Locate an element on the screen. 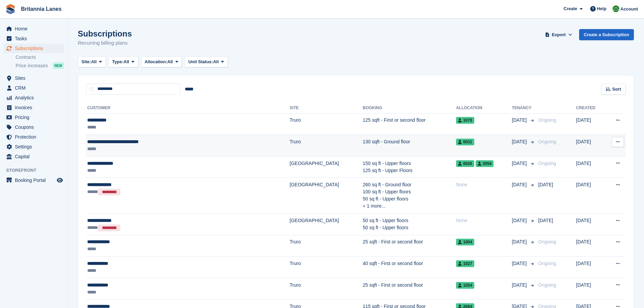 The width and height of the screenshot is (644, 308). span: CRM is located at coordinates (35, 88).